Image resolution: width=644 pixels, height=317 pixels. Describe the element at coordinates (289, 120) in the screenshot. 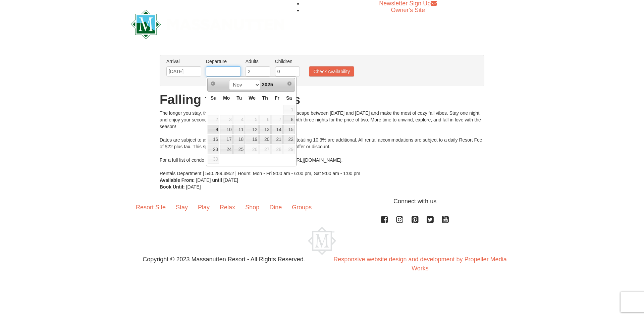

I see `a: 8` at that location.